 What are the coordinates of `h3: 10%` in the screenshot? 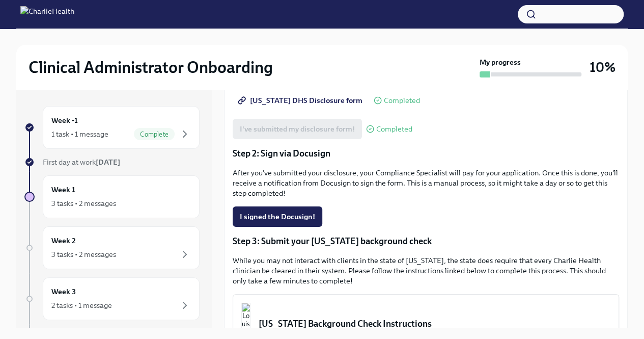 It's located at (602, 67).